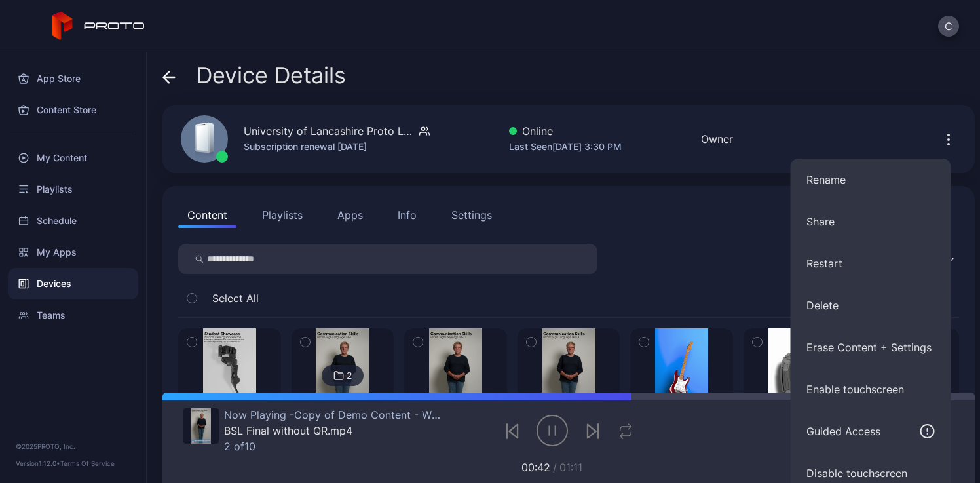 This screenshot has height=483, width=980. What do you see at coordinates (350, 215) in the screenshot?
I see `button: Apps` at bounding box center [350, 215].